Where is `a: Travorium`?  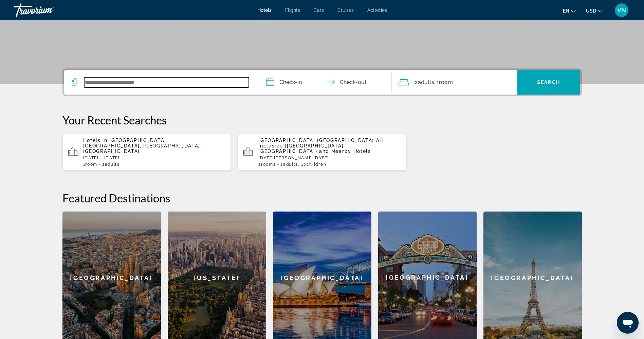 a: Travorium is located at coordinates (47, 10).